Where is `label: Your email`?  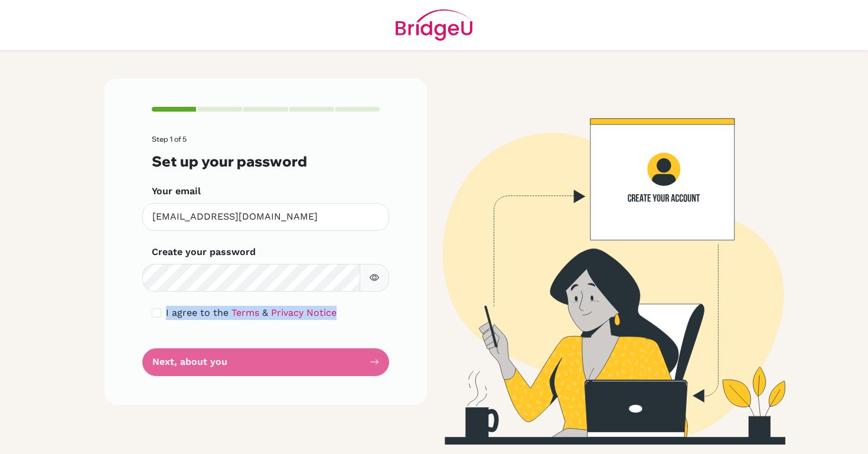 label: Your email is located at coordinates (176, 191).